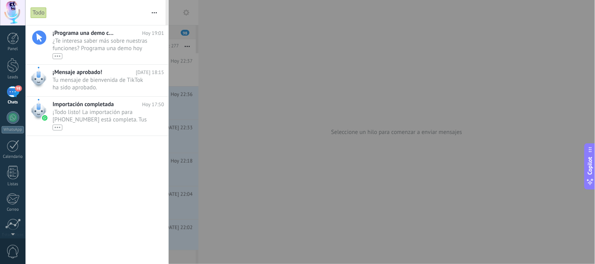 Image resolution: width=595 pixels, height=264 pixels. What do you see at coordinates (101, 84) in the screenshot?
I see `span: Tu mensaje de bienvenida de TikTok ha sido aprobado.` at bounding box center [101, 84].